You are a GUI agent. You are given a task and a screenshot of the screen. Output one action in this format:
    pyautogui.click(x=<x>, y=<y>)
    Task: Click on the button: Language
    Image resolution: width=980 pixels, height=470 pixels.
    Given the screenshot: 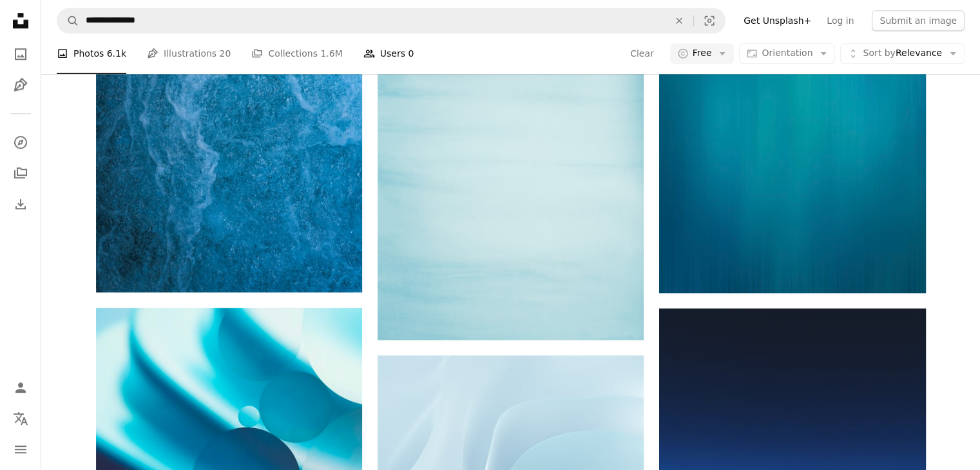 What is the action you would take?
    pyautogui.click(x=20, y=418)
    